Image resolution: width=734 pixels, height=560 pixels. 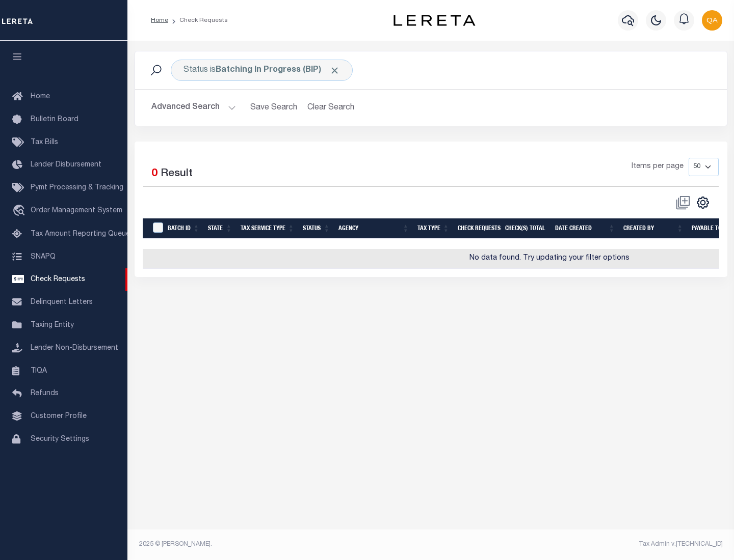 I want to click on span: Click to Remove, so click(x=334, y=70).